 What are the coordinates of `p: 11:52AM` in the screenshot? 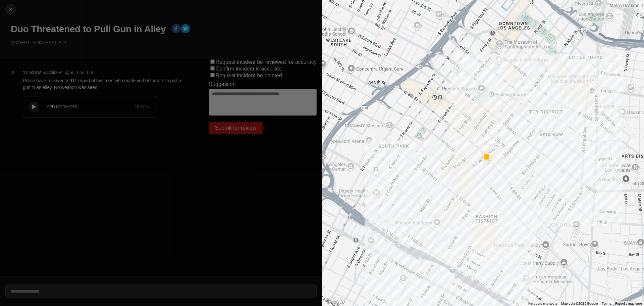 It's located at (32, 73).